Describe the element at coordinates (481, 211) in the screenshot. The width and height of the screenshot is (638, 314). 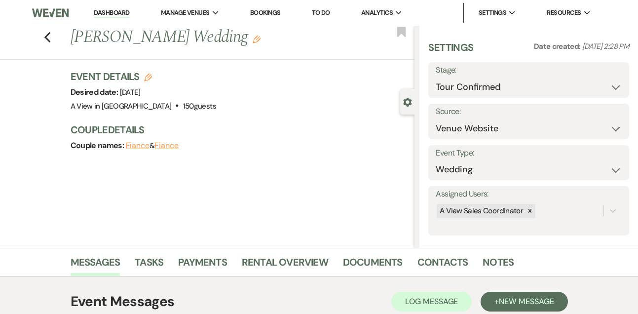
I see `div: A View Sales Coordinator` at that location.